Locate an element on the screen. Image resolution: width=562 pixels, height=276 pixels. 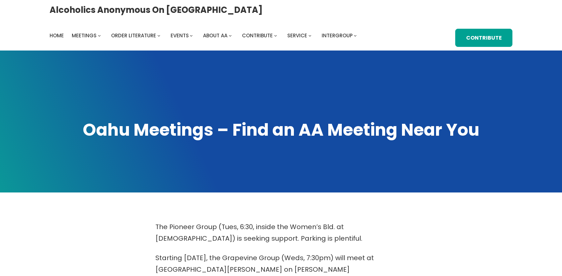
span: Home is located at coordinates (57, 35).